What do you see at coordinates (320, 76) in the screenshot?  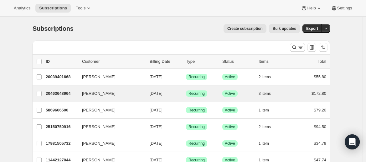 I see `span: $55.80` at bounding box center [320, 76].